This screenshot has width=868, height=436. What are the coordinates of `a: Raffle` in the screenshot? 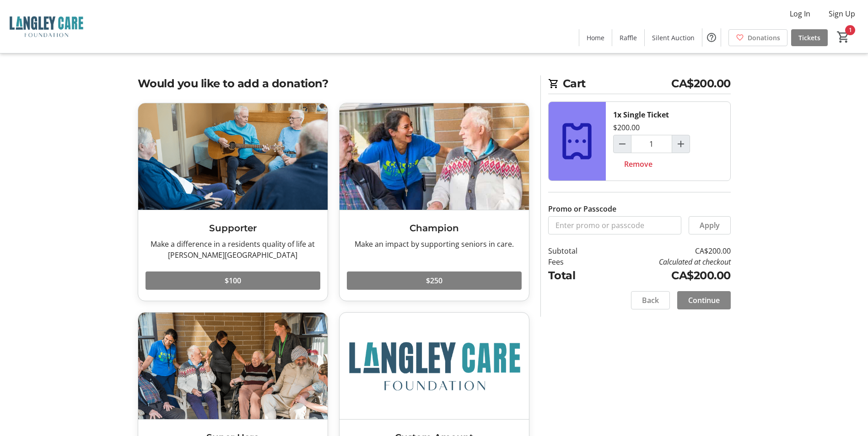 It's located at (628, 38).